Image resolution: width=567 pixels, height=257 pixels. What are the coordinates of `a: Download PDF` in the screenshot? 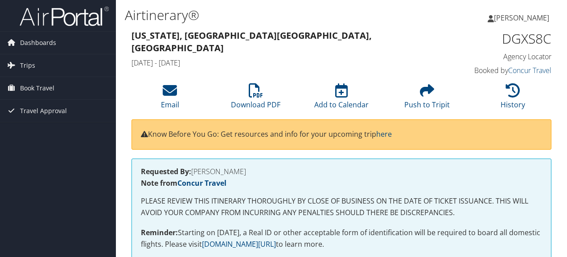 It's located at (255, 99).